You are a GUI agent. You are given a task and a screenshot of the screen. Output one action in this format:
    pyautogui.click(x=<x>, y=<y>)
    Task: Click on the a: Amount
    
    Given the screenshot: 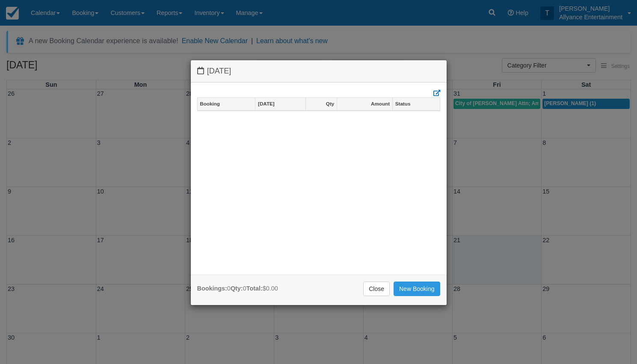 What is the action you would take?
    pyautogui.click(x=364, y=104)
    